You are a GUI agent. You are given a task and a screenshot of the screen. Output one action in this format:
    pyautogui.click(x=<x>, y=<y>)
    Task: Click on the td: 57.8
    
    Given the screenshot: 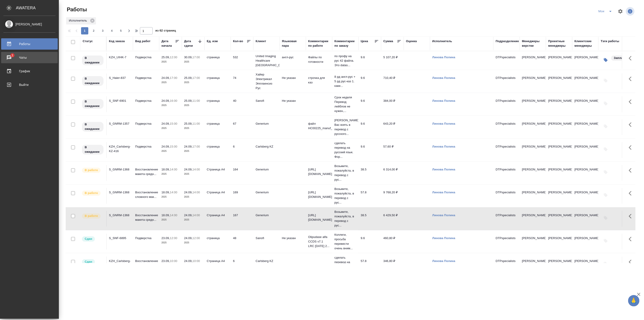 What is the action you would take?
    pyautogui.click(x=370, y=265)
    